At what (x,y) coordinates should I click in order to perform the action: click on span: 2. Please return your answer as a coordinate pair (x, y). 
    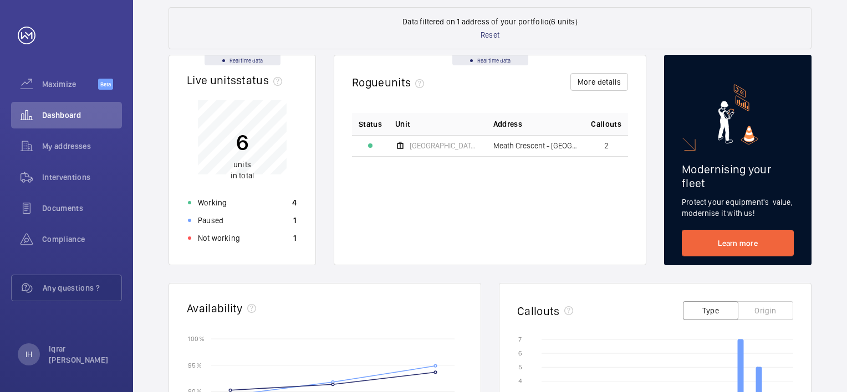
    Looking at the image, I should click on (606, 146).